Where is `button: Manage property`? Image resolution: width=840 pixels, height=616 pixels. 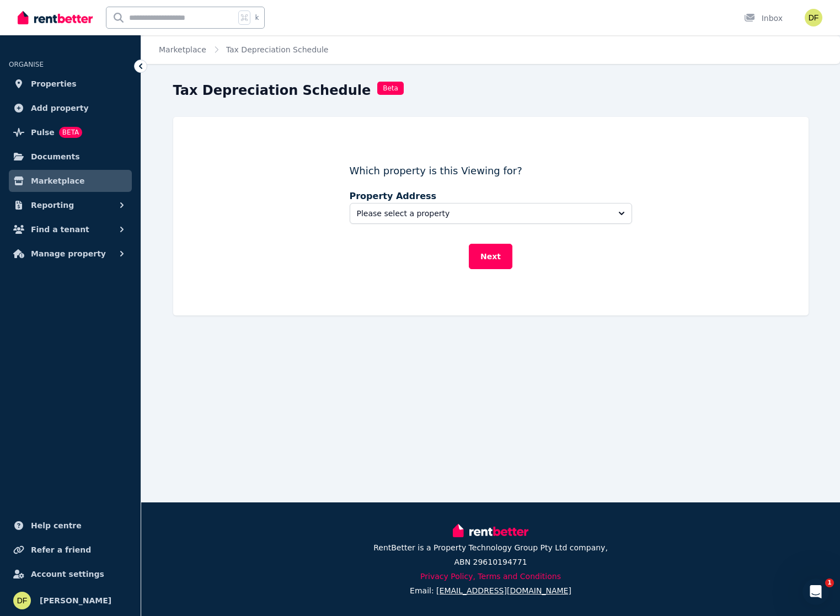 button: Manage property is located at coordinates (70, 254).